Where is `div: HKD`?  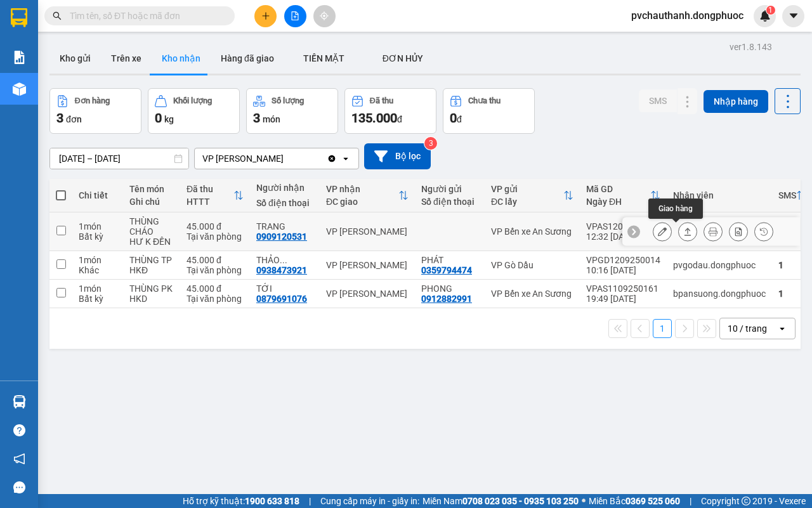
div: HKD is located at coordinates (151, 298).